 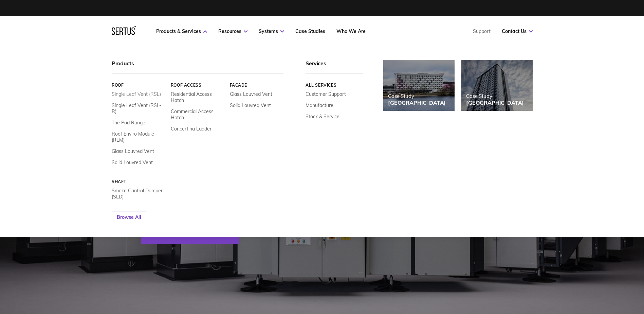 What do you see at coordinates (233, 31) in the screenshot?
I see `a: Resources` at bounding box center [233, 31].